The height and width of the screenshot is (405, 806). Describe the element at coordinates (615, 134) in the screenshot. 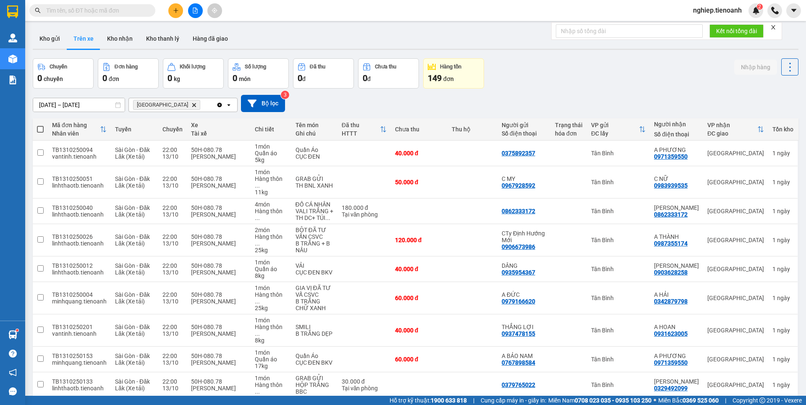

I see `div: ĐC lấy` at that location.